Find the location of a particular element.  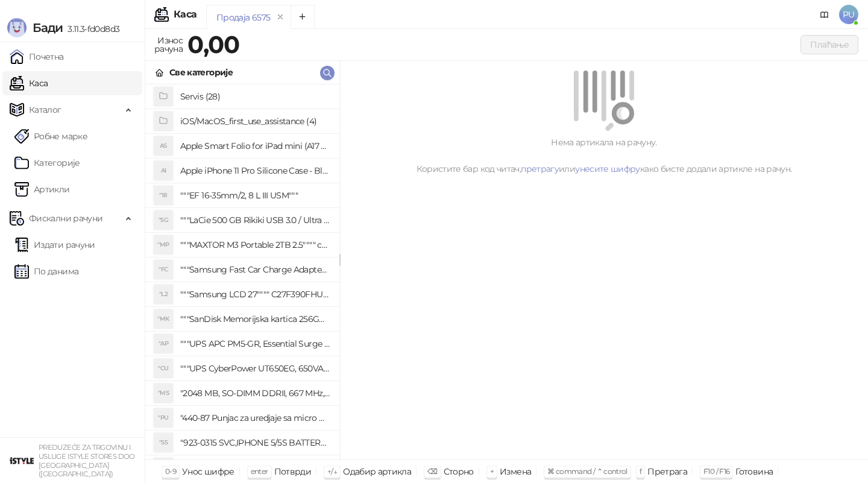

span: ⌘ command / ⌃ control is located at coordinates (587, 471).